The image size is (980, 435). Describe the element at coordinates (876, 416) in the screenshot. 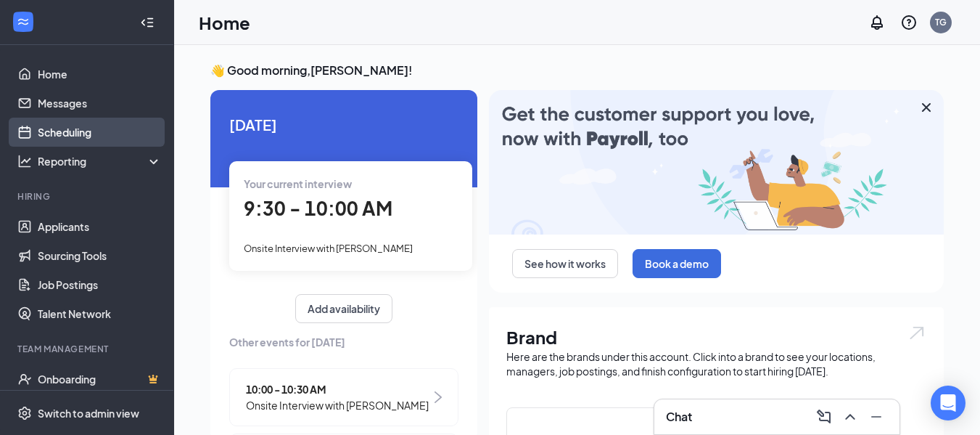

I see `button: Minimize` at that location.